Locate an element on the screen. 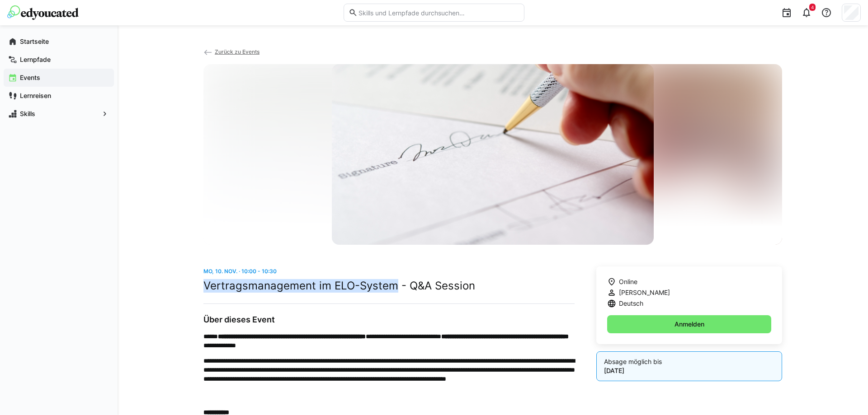 This screenshot has height=415, width=868. span: Anmelden is located at coordinates (689, 324).